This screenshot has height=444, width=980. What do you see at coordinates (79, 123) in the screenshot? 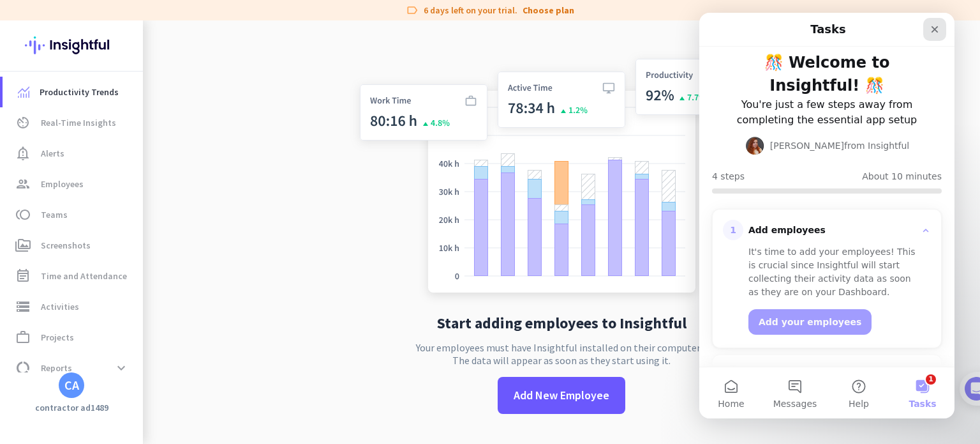
I see `span: Real-Time Insights` at bounding box center [79, 123].